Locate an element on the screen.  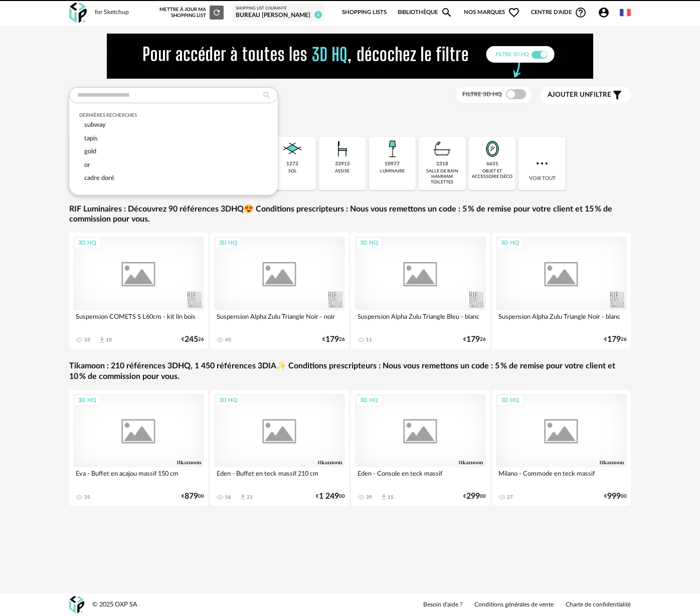
div: 6631 is located at coordinates (493, 164).